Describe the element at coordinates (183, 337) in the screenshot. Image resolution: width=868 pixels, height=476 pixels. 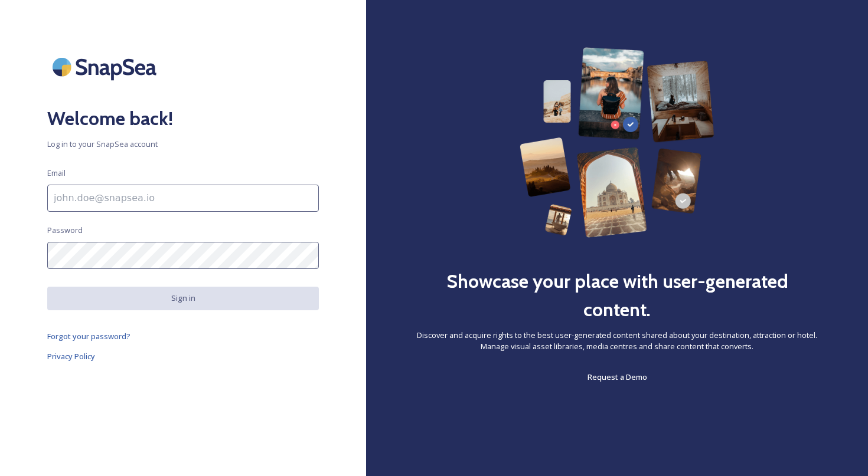
I see `a: Forgot your password?` at that location.